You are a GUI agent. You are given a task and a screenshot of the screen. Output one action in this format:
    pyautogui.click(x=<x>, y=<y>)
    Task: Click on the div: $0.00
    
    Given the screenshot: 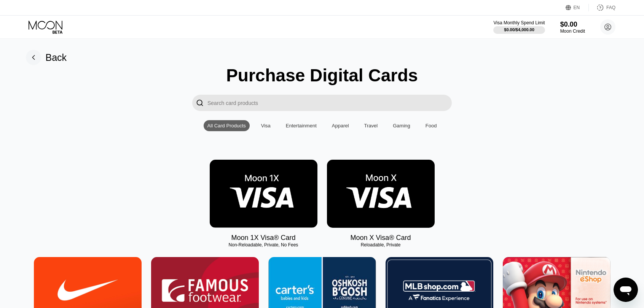 What is the action you would take?
    pyautogui.click(x=573, y=25)
    